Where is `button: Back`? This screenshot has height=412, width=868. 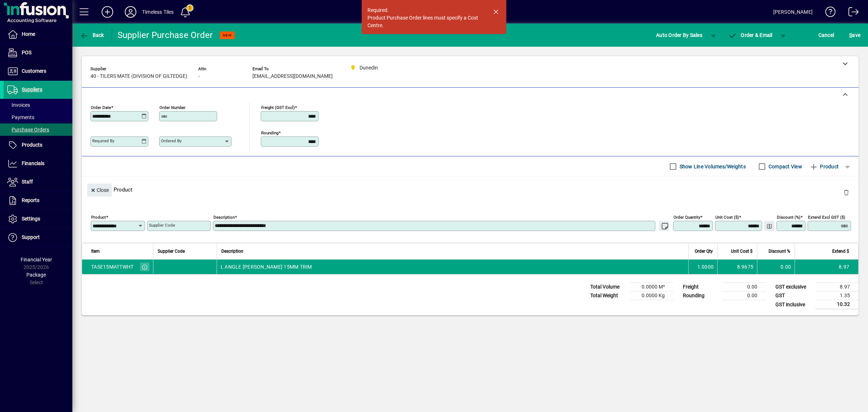
button: Back is located at coordinates (92, 35).